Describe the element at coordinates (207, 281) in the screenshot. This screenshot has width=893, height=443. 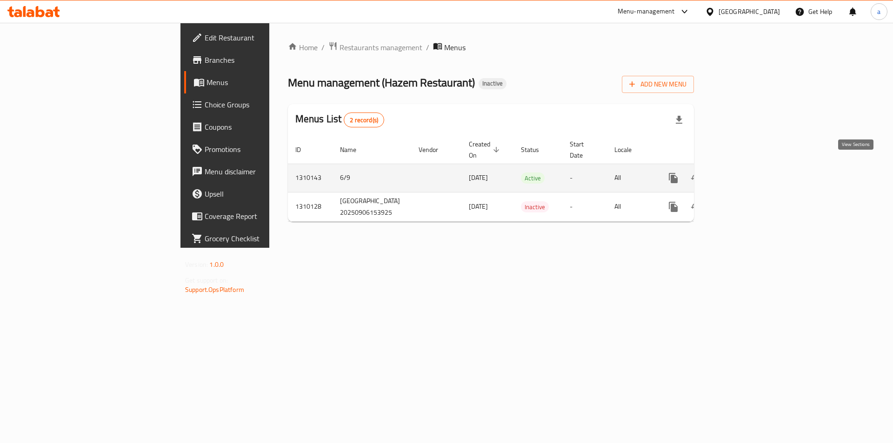
I see `span: Get support on:` at that location.